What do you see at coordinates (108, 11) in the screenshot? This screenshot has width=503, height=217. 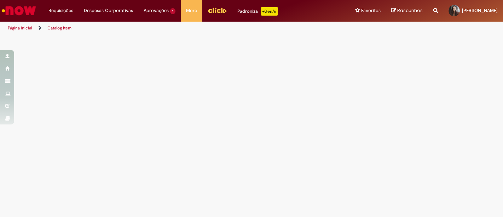 I see `span: Despesas Corporativas` at bounding box center [108, 11].